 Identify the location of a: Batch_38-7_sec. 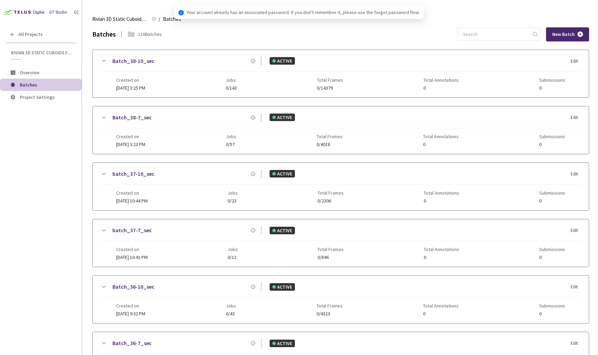
(132, 117).